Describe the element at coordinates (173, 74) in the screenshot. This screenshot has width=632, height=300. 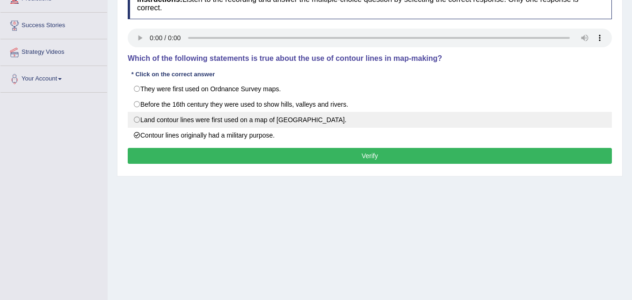
I see `div: * Click on the correct answer` at that location.